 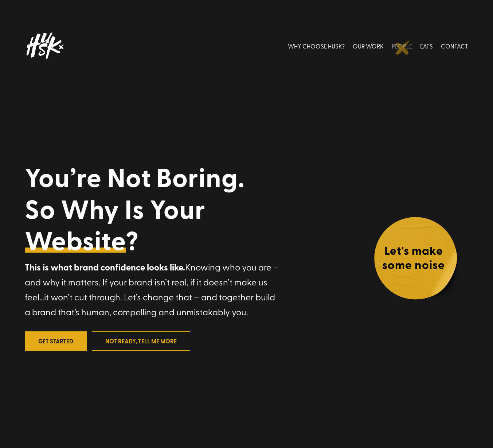 What do you see at coordinates (455, 46) in the screenshot?
I see `a: CONTACT` at bounding box center [455, 46].